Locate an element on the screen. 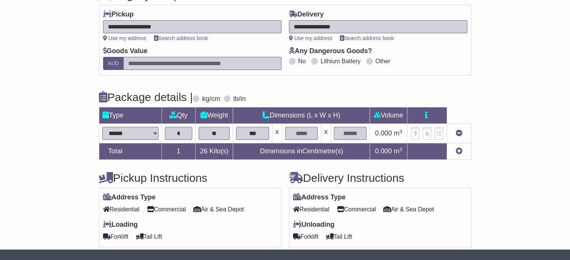 The width and height of the screenshot is (570, 260). label: Loading is located at coordinates (120, 225).